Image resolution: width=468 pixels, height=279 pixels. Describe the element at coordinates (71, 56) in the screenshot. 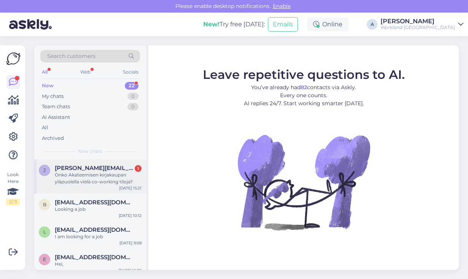

I see `span: Search customers` at that location.